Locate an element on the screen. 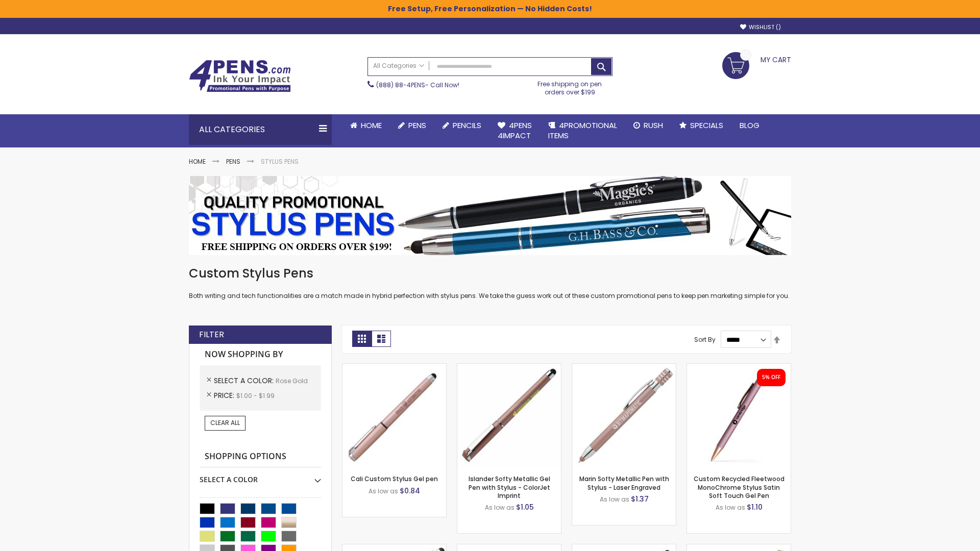  div: Both writing and tech functionalities are a match made in hybrid perfection with stylus pens. We ... is located at coordinates (490, 283).